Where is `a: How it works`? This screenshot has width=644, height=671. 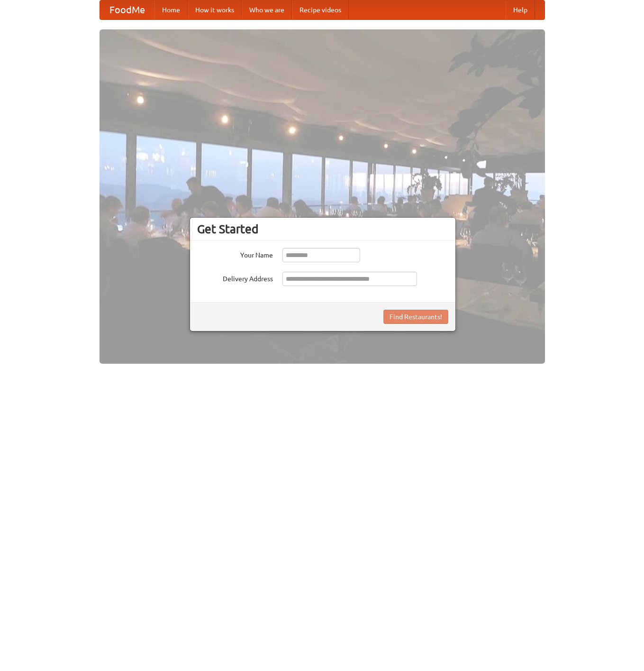
a: How it works is located at coordinates (215, 10).